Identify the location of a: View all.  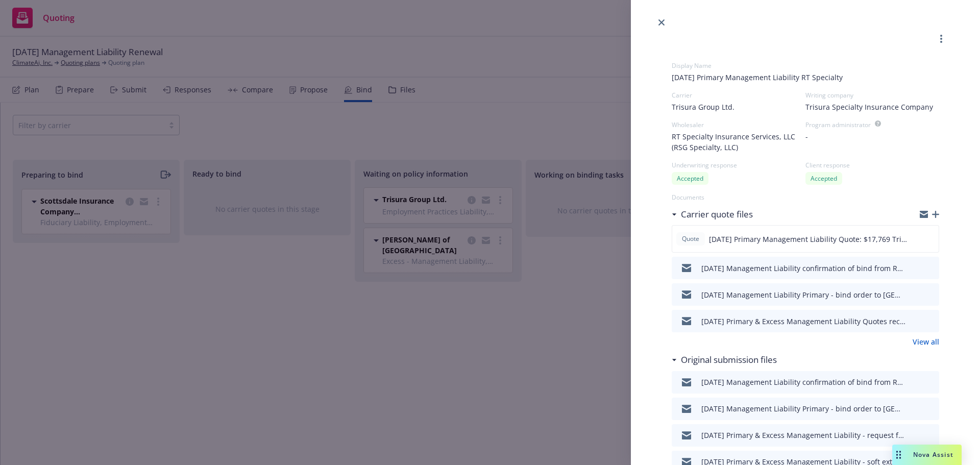
(926, 342).